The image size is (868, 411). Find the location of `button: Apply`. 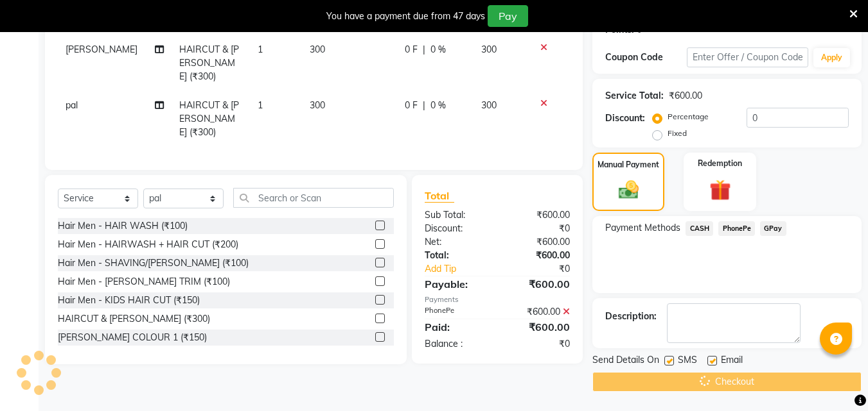

button: Apply is located at coordinates (831, 58).